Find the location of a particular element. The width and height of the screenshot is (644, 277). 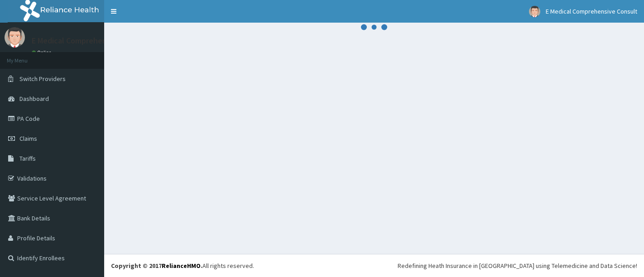

p: E Medical Comprehensive Consult is located at coordinates (90, 41).